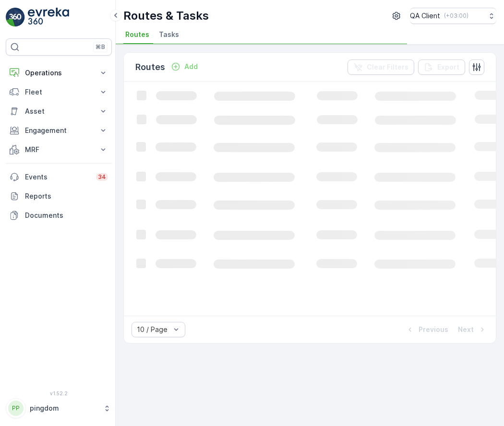 This screenshot has height=426, width=504. I want to click on button: MRF, so click(59, 150).